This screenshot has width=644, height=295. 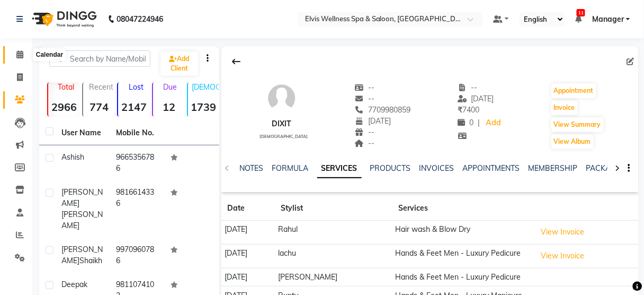 What do you see at coordinates (383, 110) in the screenshot?
I see `span: 7709980859` at bounding box center [383, 110].